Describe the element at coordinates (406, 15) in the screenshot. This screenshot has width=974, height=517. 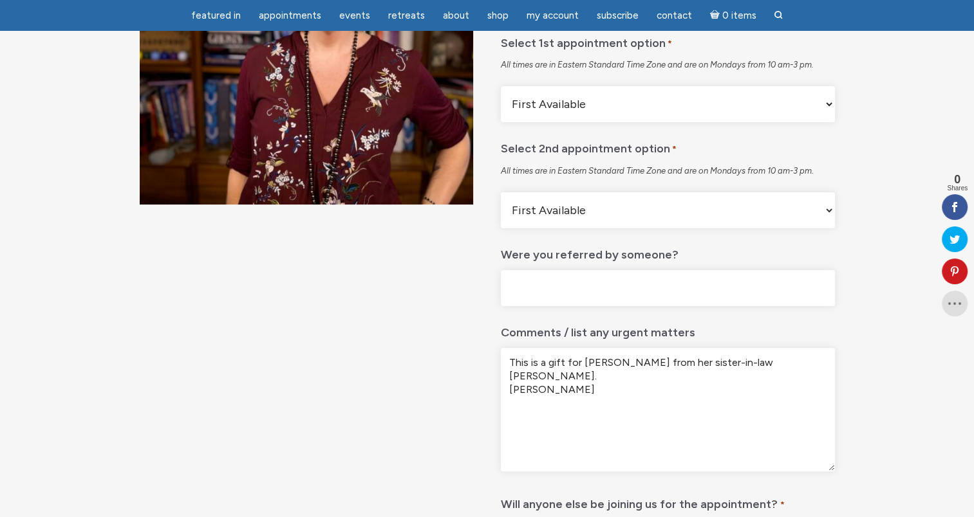
I see `a: Retreats` at that location.